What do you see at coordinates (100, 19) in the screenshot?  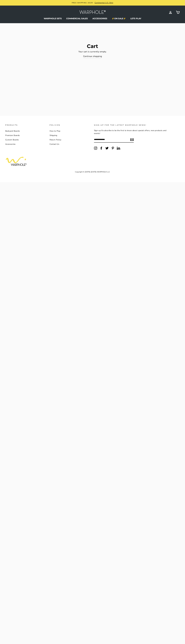 I see `a: ACCESSORIES` at bounding box center [100, 19].